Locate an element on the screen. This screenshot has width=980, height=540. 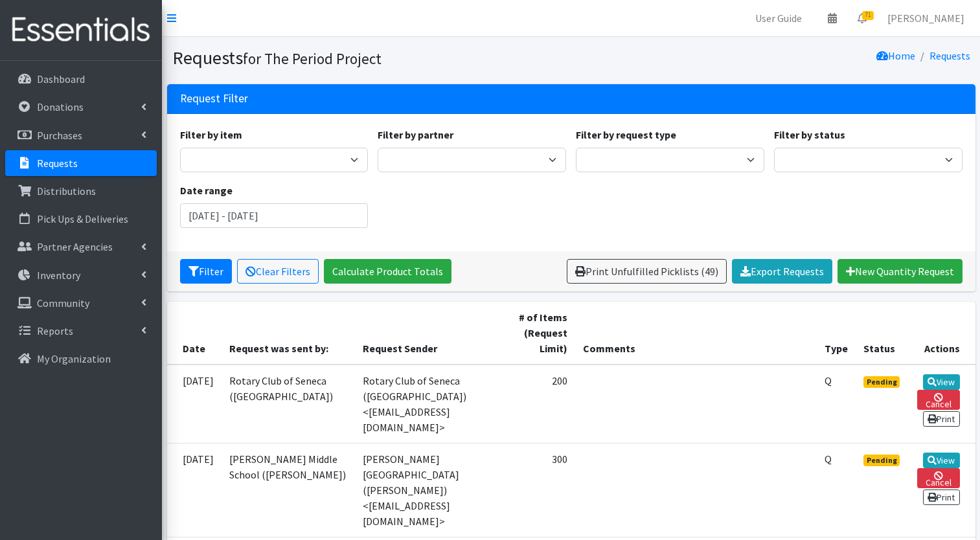
p: Partner Agencies is located at coordinates (75, 246).